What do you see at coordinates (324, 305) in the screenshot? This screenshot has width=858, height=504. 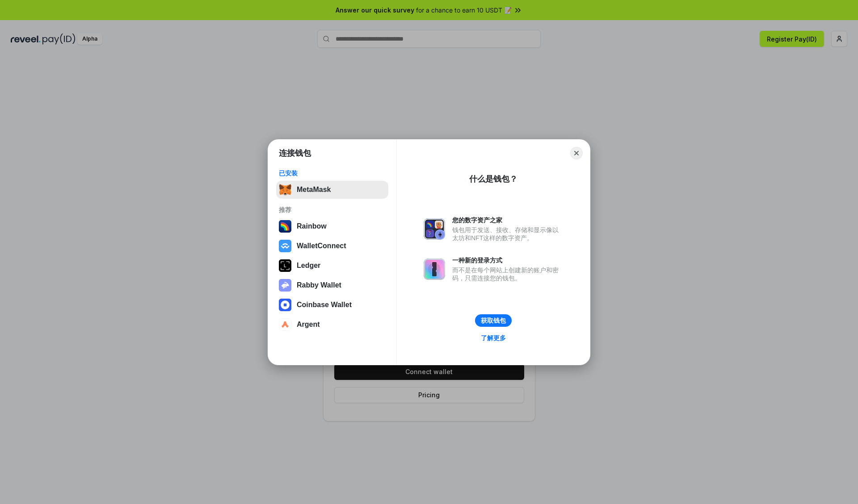 I see `div: Coinbase Wallet` at bounding box center [324, 305].